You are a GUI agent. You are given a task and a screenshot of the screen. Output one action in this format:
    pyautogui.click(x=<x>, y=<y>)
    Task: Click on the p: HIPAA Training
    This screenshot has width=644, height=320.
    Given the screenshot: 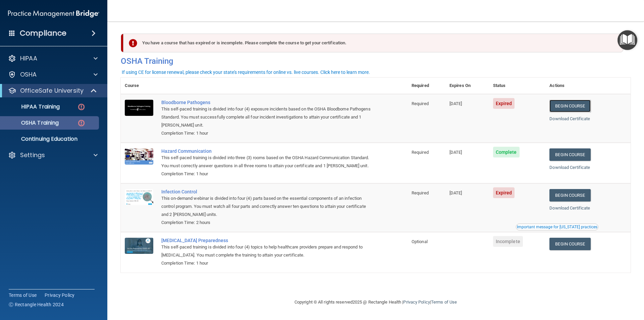 What is the action you would take?
    pyautogui.click(x=32, y=107)
    